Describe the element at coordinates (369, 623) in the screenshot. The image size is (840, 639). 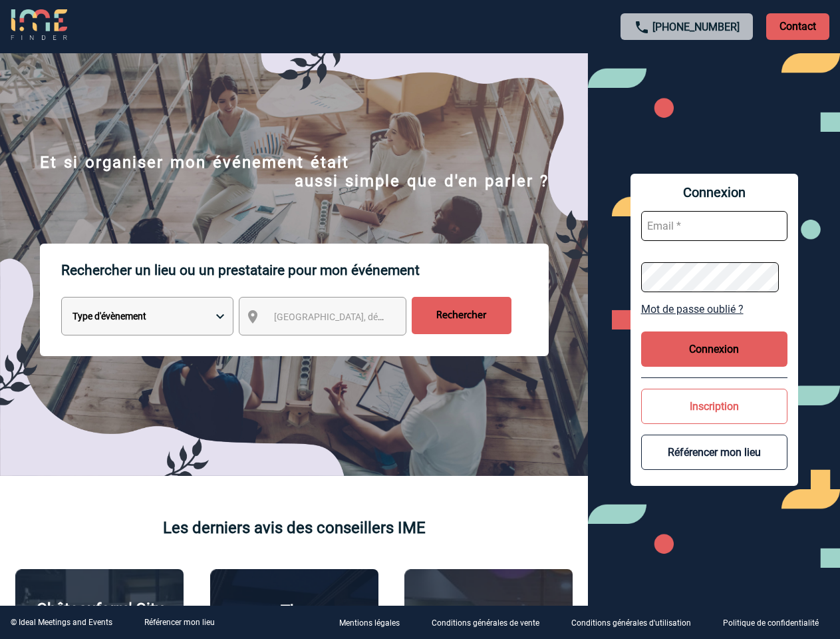
I see `p: Mentions légales` at that location.